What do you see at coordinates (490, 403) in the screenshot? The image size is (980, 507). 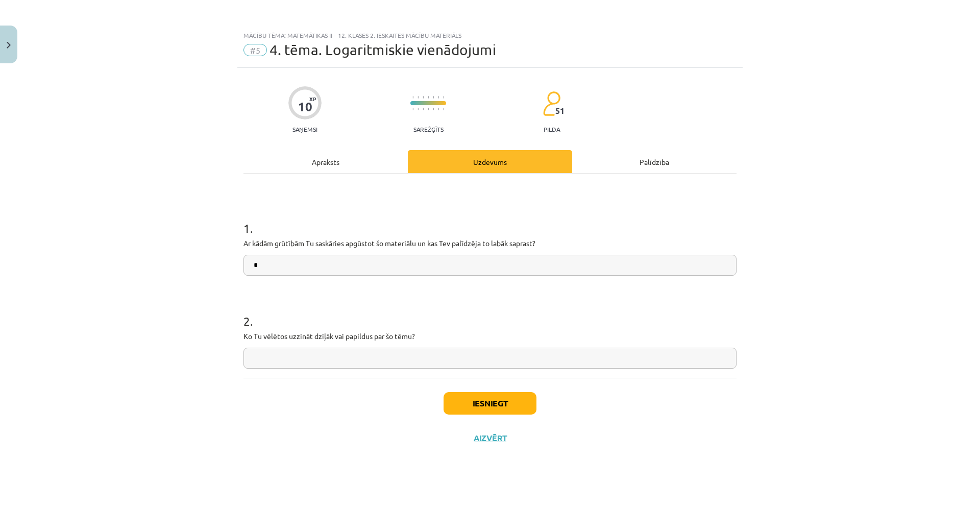 I see `button: Iesniegt` at bounding box center [490, 403].